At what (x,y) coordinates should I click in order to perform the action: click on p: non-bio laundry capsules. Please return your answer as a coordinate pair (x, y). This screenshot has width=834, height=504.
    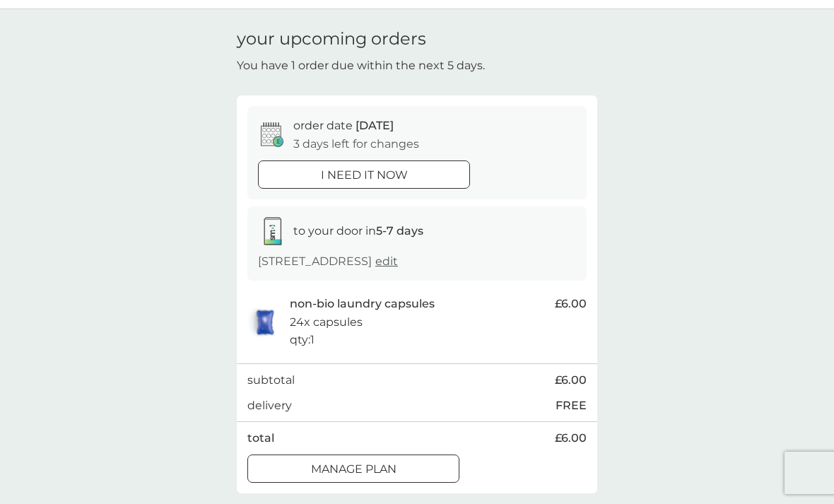
    Looking at the image, I should click on (362, 304).